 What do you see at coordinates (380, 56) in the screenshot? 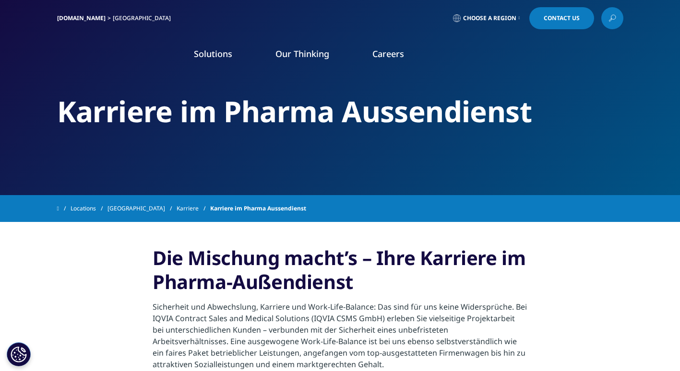
I see `nav: Primary` at bounding box center [380, 56].